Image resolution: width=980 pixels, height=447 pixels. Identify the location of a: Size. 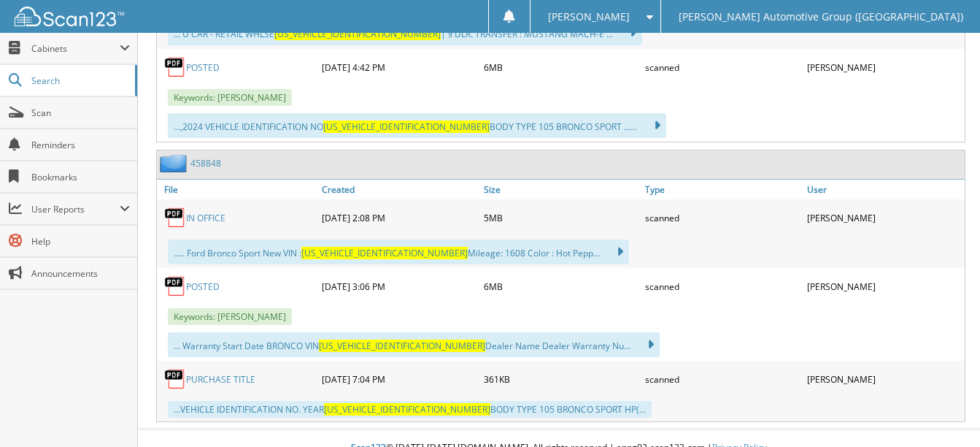
(561, 189).